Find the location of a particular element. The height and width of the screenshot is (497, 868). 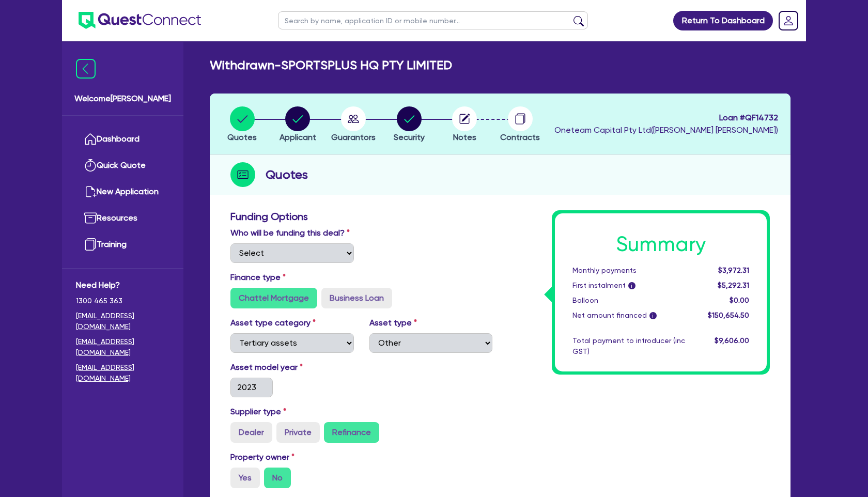

span: Need Help? is located at coordinates (122, 285).